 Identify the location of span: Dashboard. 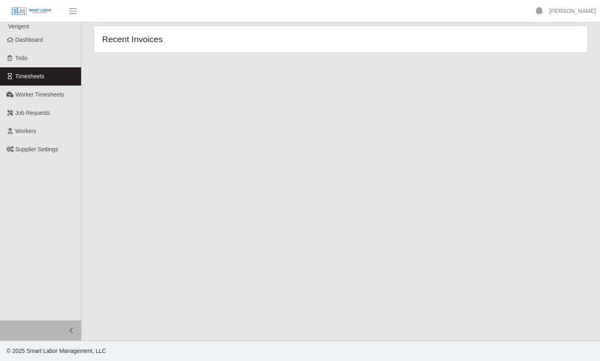
(29, 40).